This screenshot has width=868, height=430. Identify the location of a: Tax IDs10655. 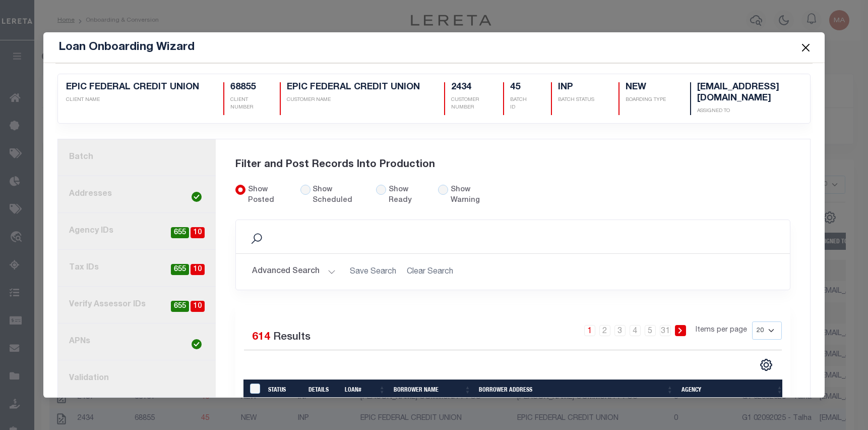
(136, 268).